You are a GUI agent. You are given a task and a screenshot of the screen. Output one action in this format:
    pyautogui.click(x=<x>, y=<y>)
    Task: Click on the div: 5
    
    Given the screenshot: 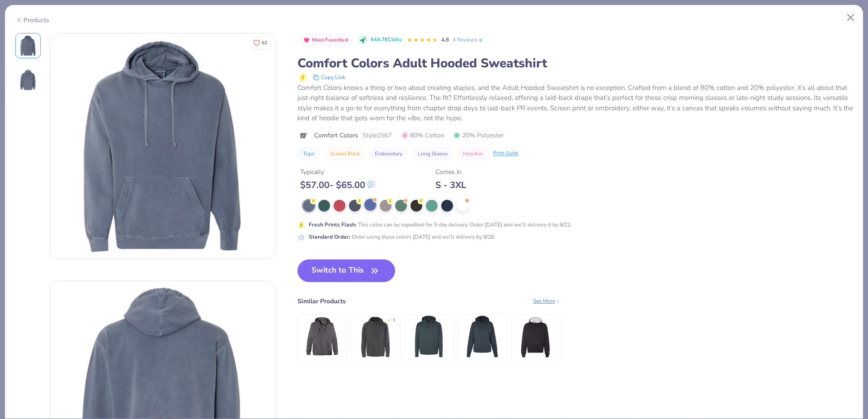 What is the action you would take?
    pyautogui.click(x=394, y=321)
    